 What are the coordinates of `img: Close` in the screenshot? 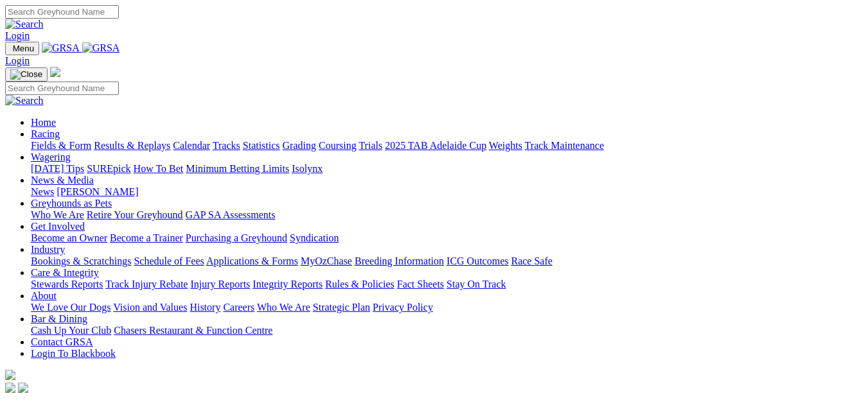 It's located at (26, 75).